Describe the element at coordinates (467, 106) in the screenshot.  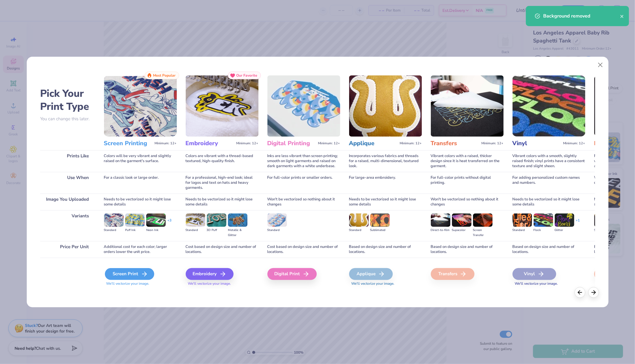
I see `img: Transfers` at that location.